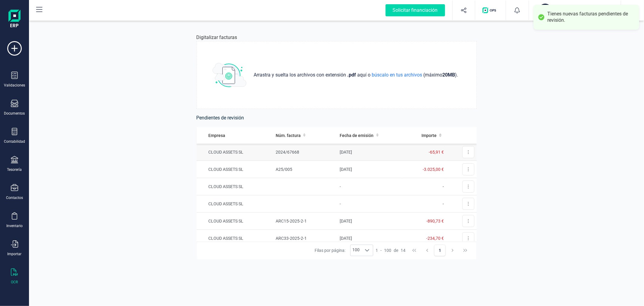 This screenshot has height=306, width=644. I want to click on div: Filas por página:, so click(344, 251).